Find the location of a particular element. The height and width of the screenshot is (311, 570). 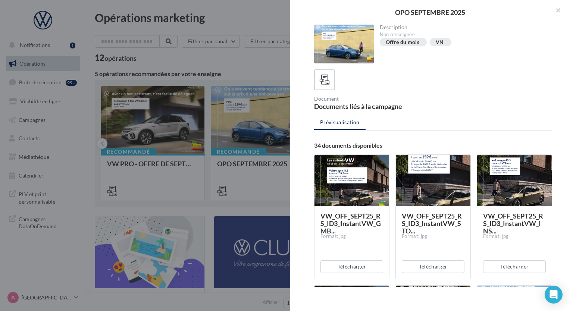

div: Open Intercom Messenger is located at coordinates (554, 295).